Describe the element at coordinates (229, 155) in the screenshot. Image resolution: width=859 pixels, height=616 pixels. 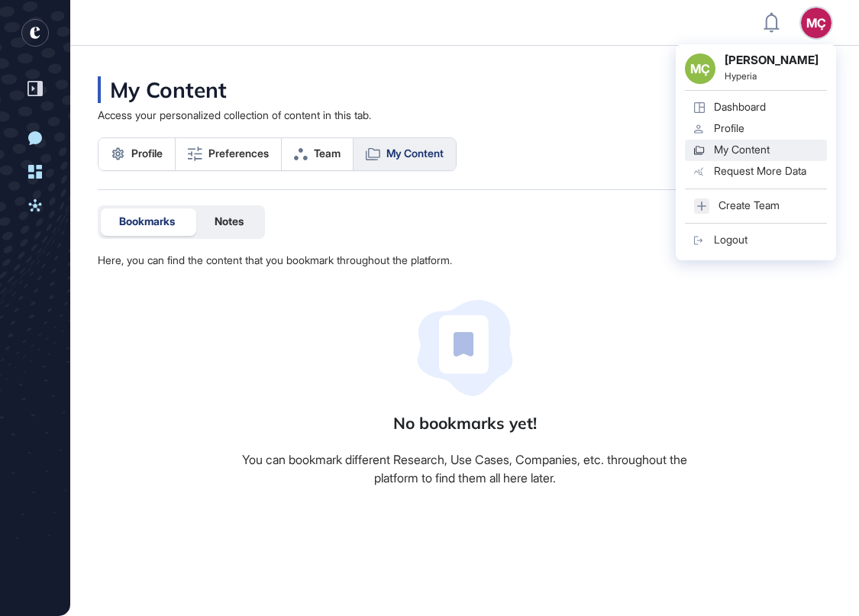
I see `a: Preferences` at that location.